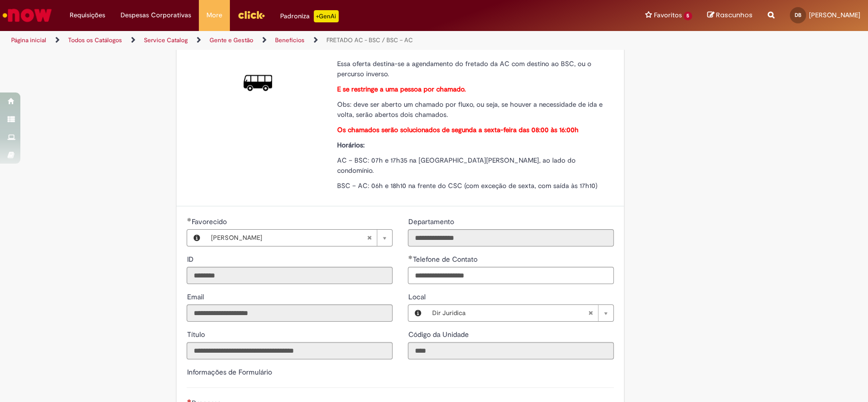 Image resolution: width=868 pixels, height=402 pixels. I want to click on strong: Horários:, so click(350, 145).